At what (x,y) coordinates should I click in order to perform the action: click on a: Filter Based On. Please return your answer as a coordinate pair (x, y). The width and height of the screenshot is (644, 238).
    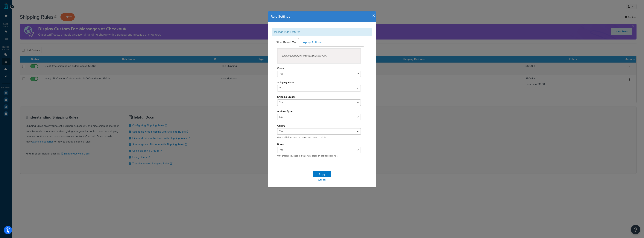
    Looking at the image, I should click on (285, 42).